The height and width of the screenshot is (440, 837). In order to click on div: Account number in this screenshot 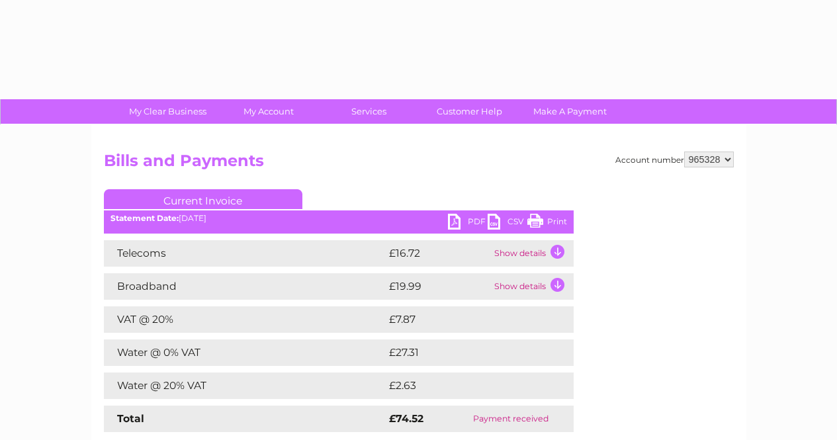, I will do `click(674, 159)`.